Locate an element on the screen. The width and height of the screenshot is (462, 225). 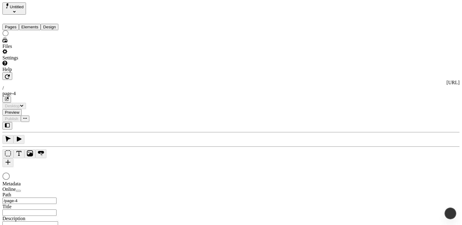
span: Untitled is located at coordinates (16, 7).